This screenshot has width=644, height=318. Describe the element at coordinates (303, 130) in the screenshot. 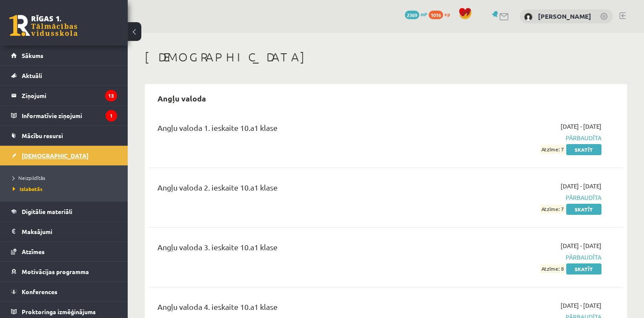

I see `div: Angļu valoda 1. ieskaite 10.a1 klase` at that location.